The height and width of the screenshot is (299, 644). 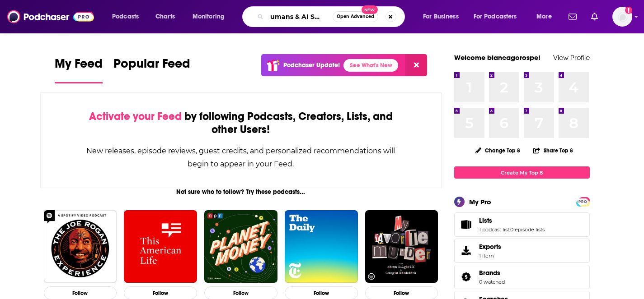 I want to click on a: The Daily, so click(x=321, y=247).